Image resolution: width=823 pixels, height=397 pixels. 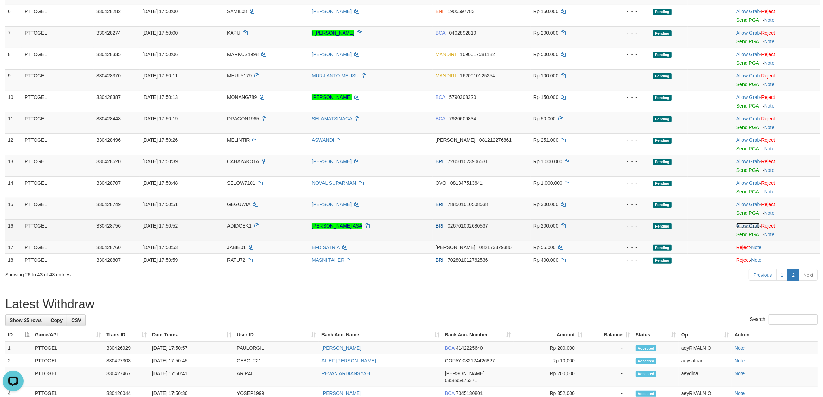 What do you see at coordinates (76, 320) in the screenshot?
I see `span: CSV` at bounding box center [76, 320].